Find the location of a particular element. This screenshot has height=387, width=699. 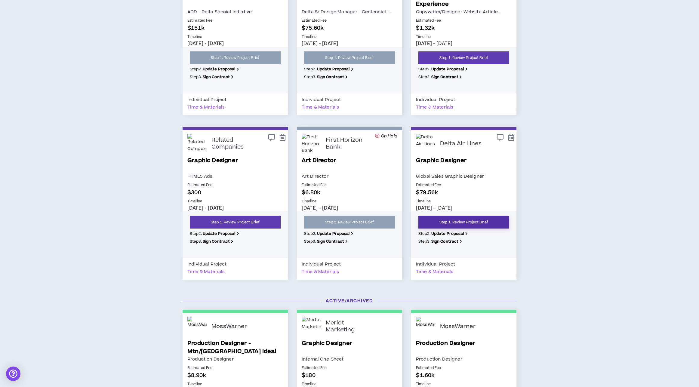

p: Related Companies is located at coordinates (233, 144).